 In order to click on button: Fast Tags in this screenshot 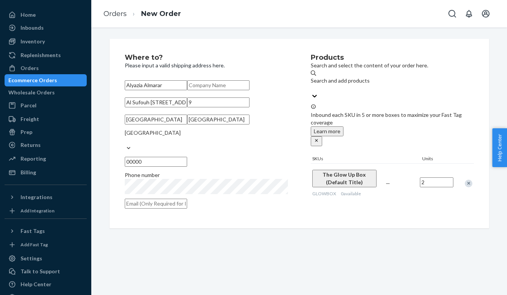, I will do `click(46, 231)`.